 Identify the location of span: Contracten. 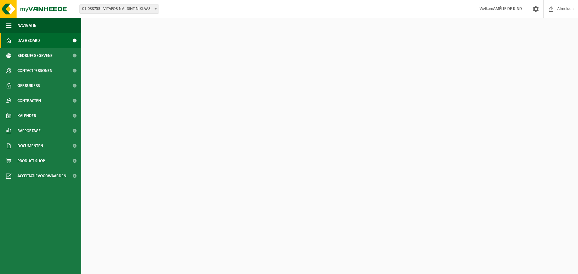
(29, 101).